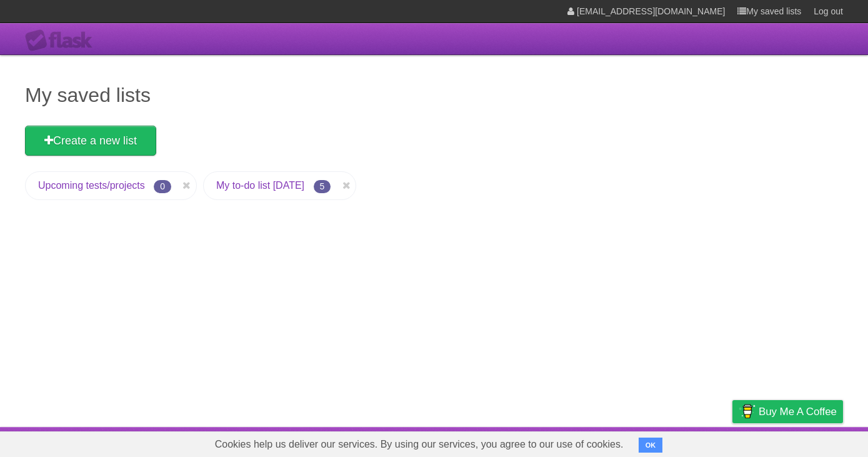 The image size is (868, 457). What do you see at coordinates (687, 442) in the screenshot?
I see `a: Terms` at bounding box center [687, 442].